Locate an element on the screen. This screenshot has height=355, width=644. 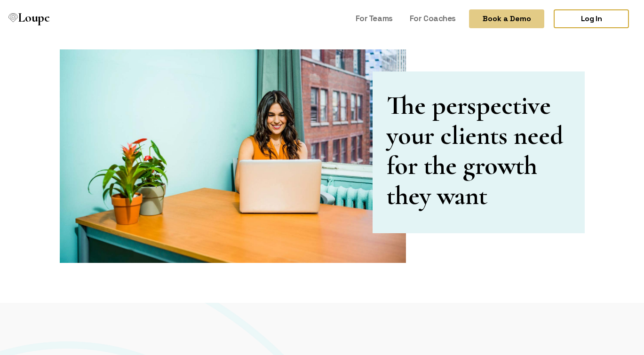
img: Loupe Logo is located at coordinates (13, 18).